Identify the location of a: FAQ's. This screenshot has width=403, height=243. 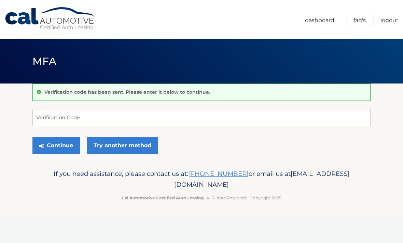
(359, 20).